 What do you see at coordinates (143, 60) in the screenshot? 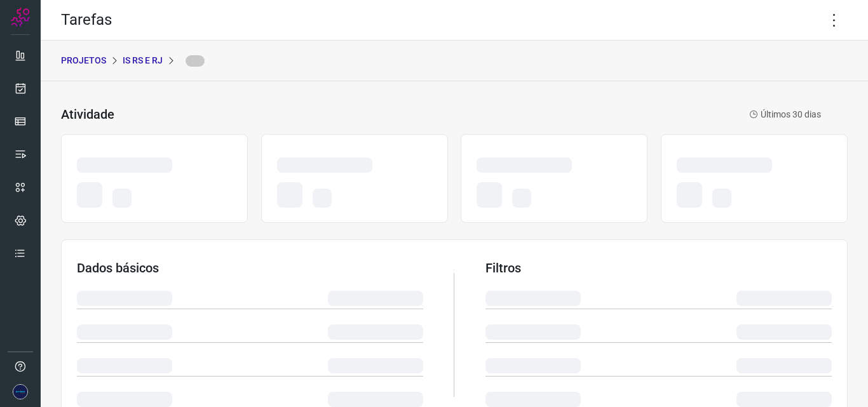
I see `p: IS RS E RJ` at bounding box center [143, 60].